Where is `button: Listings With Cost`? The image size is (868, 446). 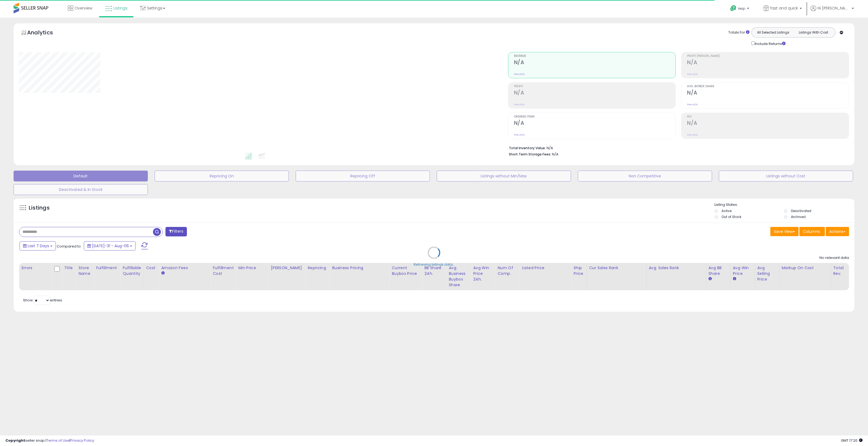
button: Listings With Cost is located at coordinates (813, 33).